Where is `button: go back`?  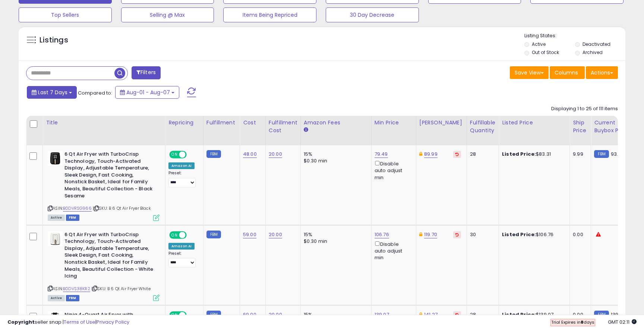 button: go back is located at coordinates (12, 10).